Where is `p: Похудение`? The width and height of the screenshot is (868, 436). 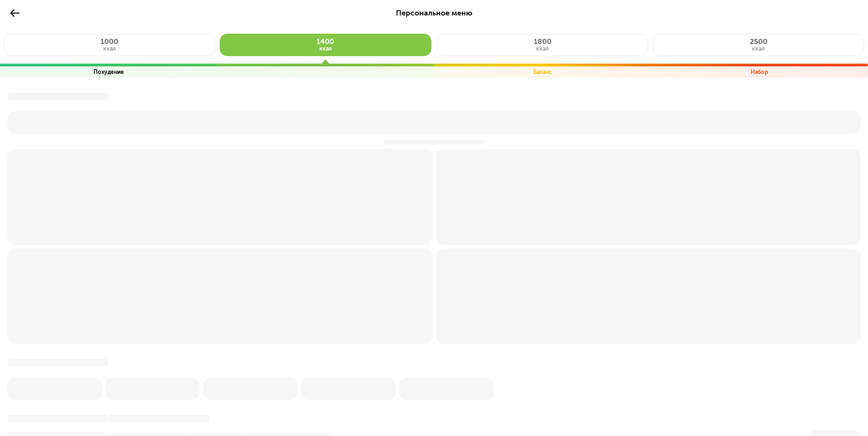
p: Похудение is located at coordinates (108, 72).